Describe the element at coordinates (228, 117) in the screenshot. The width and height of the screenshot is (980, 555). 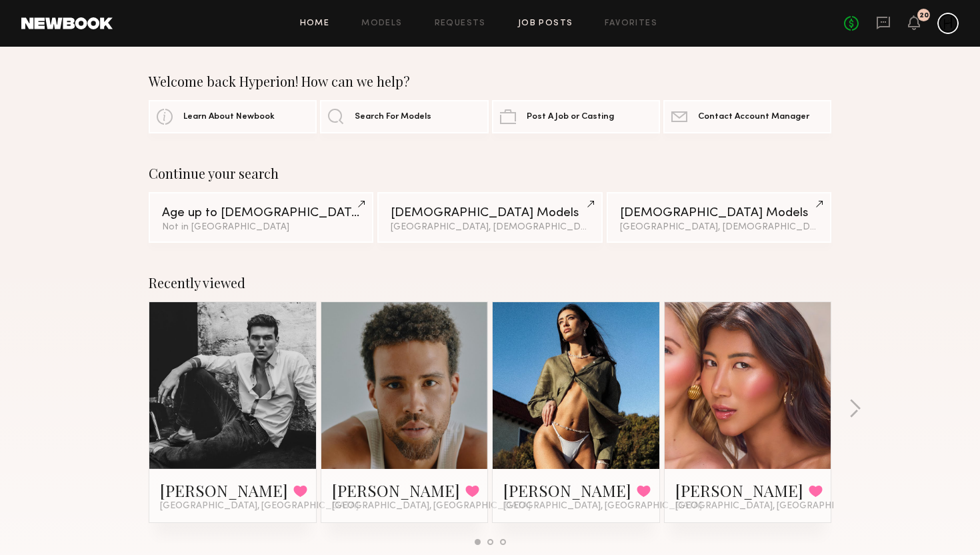
I see `span: Learn About Newbook` at that location.